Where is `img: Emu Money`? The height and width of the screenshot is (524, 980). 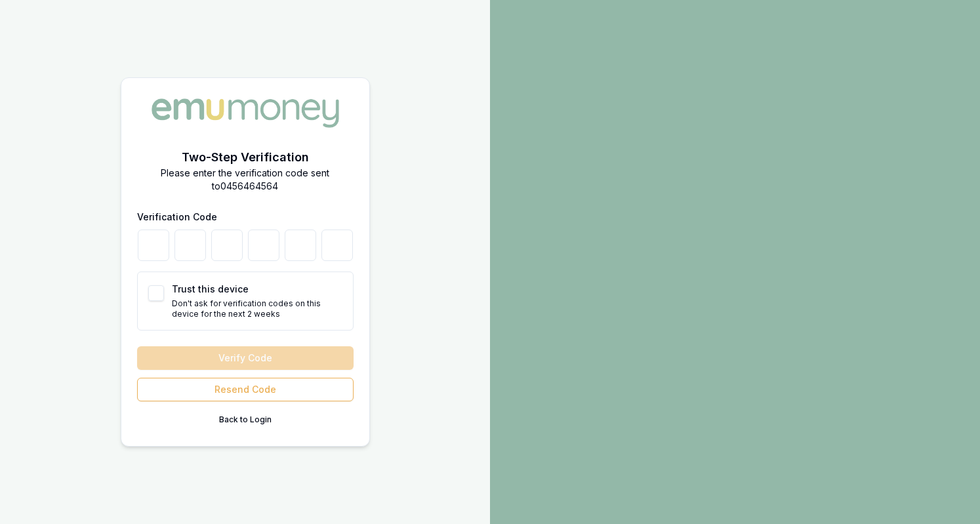 img: Emu Money is located at coordinates (246, 113).